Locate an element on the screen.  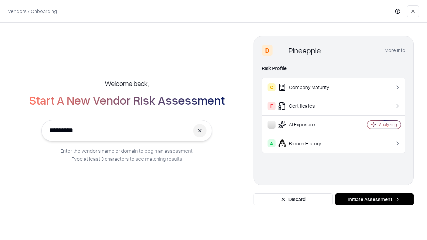
img: Pineapple is located at coordinates (281, 50).